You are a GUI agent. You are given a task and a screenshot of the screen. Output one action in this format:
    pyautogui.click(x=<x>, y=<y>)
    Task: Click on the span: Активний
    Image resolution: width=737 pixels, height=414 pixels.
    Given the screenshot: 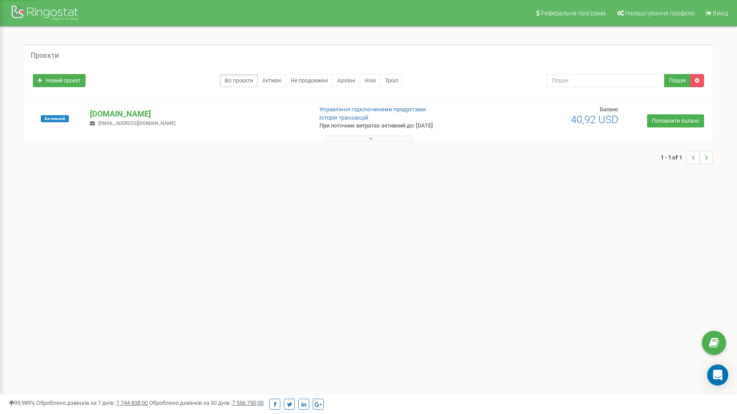 What is the action you would take?
    pyautogui.click(x=55, y=119)
    